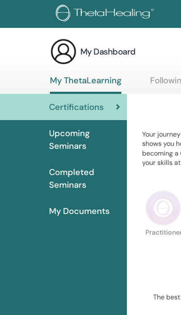 The image size is (181, 315). What do you see at coordinates (163, 208) in the screenshot?
I see `img: Practitioner` at bounding box center [163, 208].